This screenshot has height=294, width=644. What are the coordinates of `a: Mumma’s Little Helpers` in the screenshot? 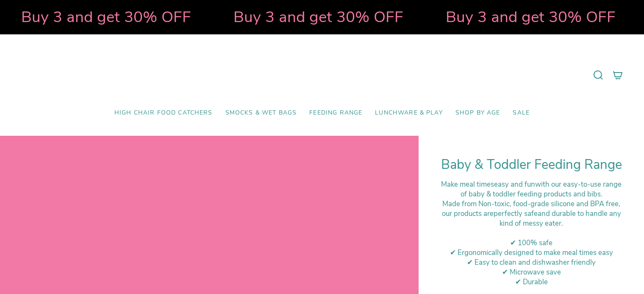 It's located at (322, 75).